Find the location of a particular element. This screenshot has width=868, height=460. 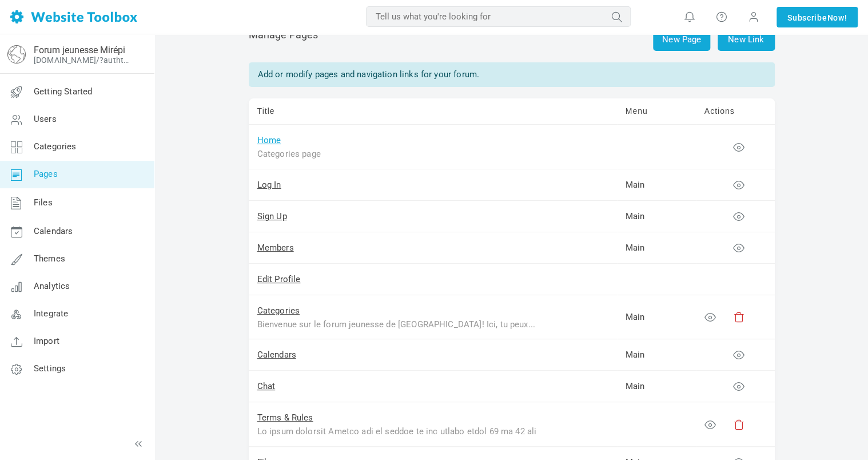

a: Calendars is located at coordinates (277, 355).